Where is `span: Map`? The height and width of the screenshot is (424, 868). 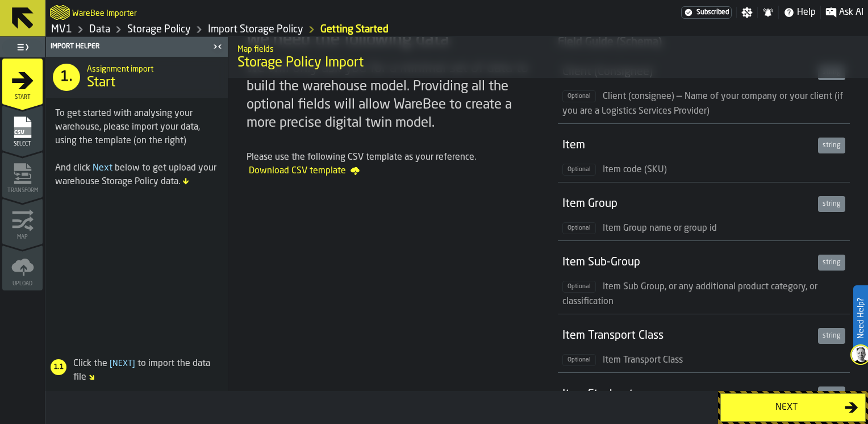 span: Map is located at coordinates (22, 237).